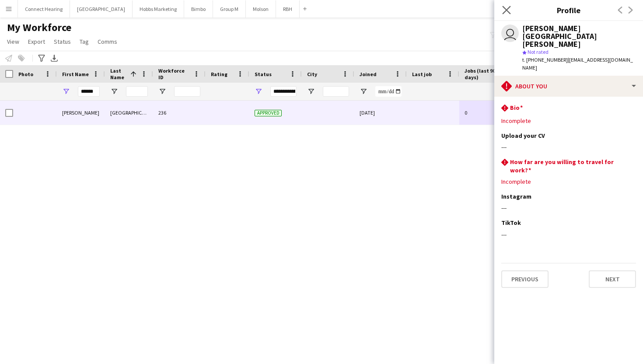  Describe the element at coordinates (13, 42) in the screenshot. I see `a: View` at that location.